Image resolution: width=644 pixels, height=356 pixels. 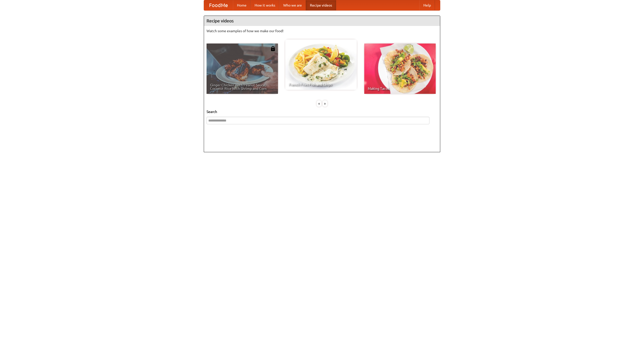 What do you see at coordinates (321, 64) in the screenshot?
I see `a: French Fries Fish and Chips` at bounding box center [321, 64].